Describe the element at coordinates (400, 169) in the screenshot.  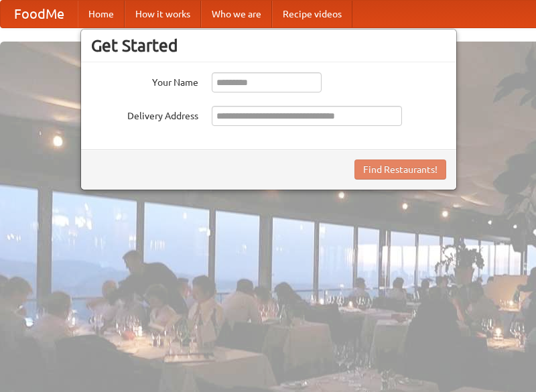
I see `button: Find Restaurants!` at that location.